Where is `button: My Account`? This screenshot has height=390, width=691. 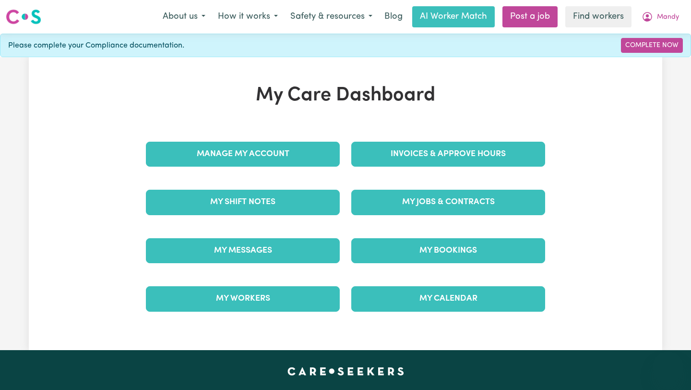 button: My Account is located at coordinates (661, 17).